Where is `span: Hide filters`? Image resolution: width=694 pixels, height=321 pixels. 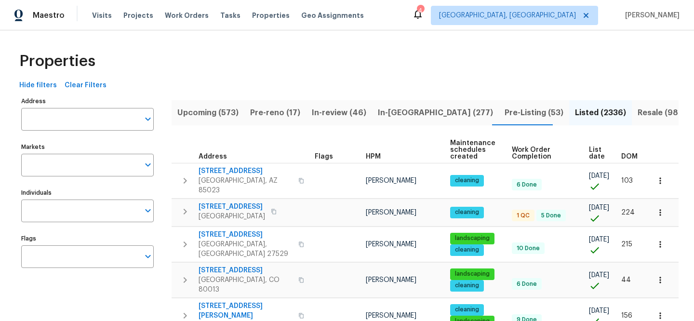
span: Hide filters is located at coordinates (38, 85).